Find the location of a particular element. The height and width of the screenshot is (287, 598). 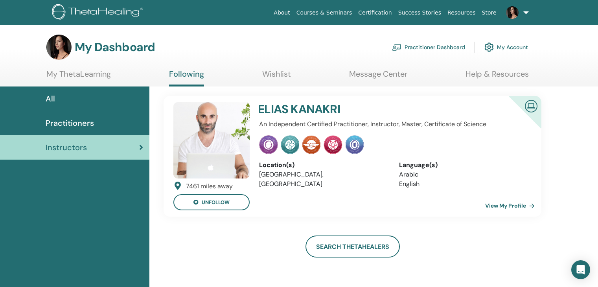

a: Following is located at coordinates (186, 78).